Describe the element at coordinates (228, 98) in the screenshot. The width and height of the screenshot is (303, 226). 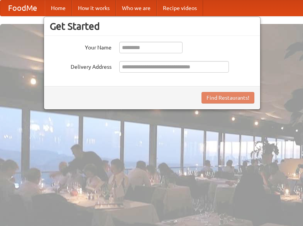
I see `button: Find Restaurants!` at that location.